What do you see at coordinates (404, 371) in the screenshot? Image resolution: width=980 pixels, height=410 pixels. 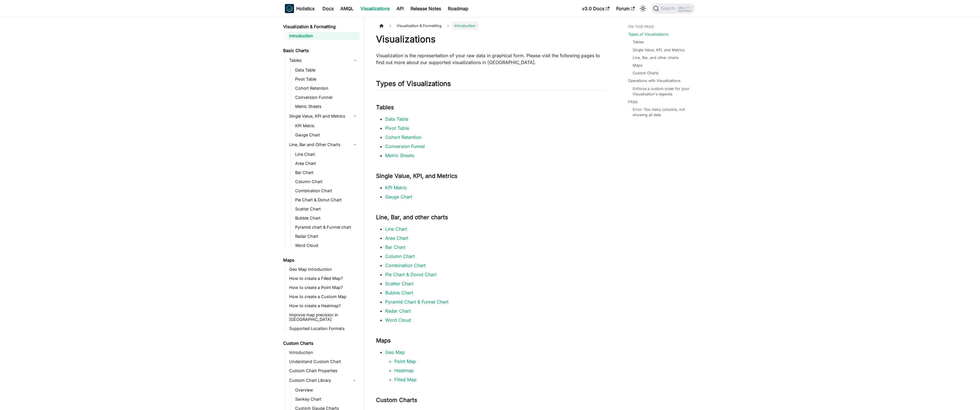 I see `a: Heatmap` at bounding box center [404, 371].